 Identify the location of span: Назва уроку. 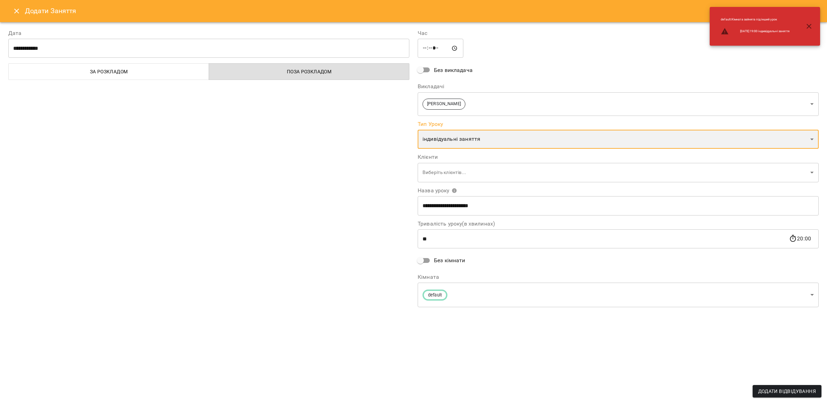
(437, 191).